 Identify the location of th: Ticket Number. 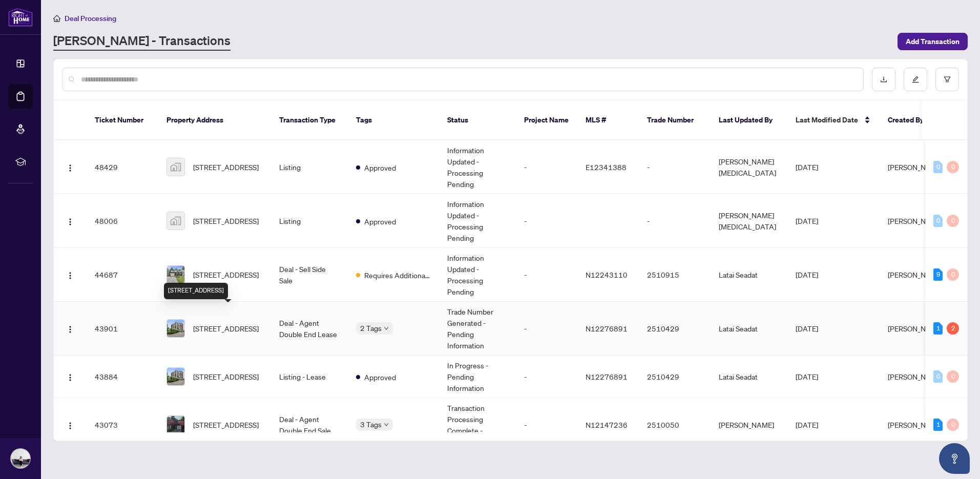
(123, 120).